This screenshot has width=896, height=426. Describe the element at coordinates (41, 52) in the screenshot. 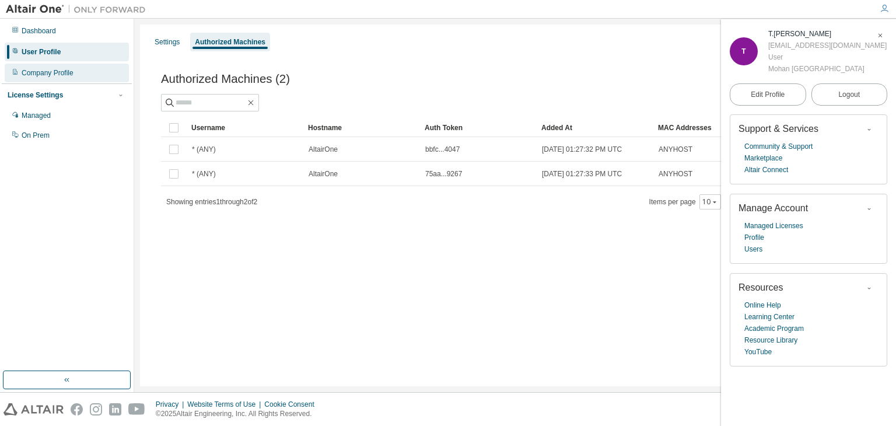

I see `div: User Profile` at that location.